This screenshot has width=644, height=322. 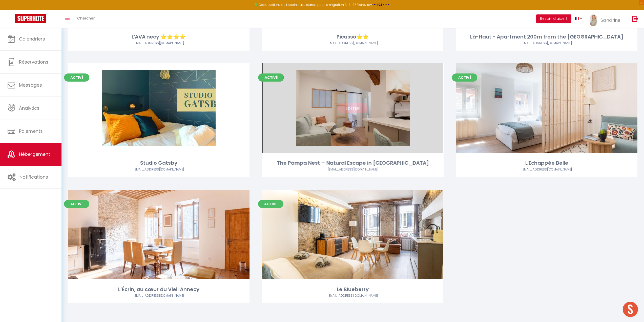 I want to click on div: L'AVA'necy ⭐⭐⭐⭐, so click(x=159, y=37).